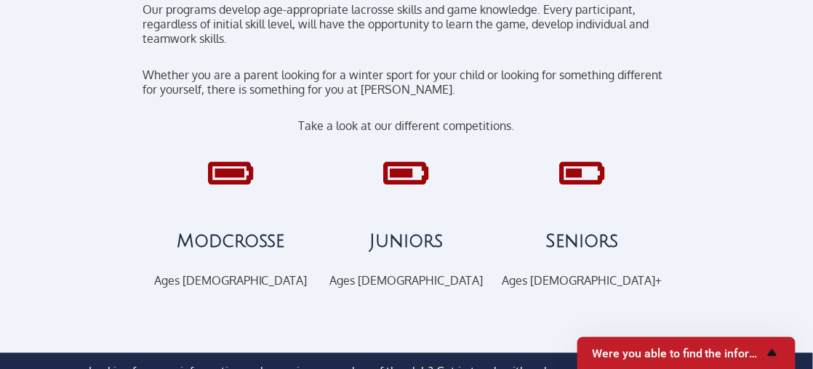  I want to click on span: Were you able to find the information you were looking for?, so click(678, 353).